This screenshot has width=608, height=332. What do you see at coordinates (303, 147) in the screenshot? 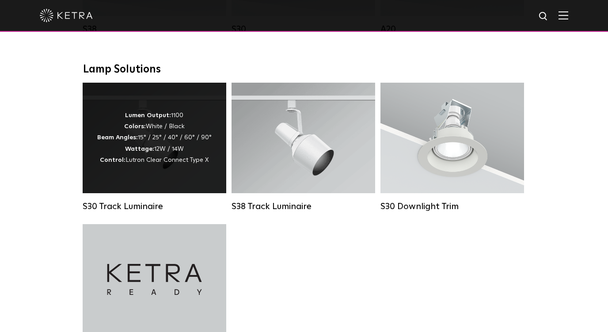
I see `a: S38 Track Luminaire Lumen Output:1100Colors:White / BlackBeam Angles:10° / 25° / 40° / 60°Wattage...` at bounding box center [303, 147].